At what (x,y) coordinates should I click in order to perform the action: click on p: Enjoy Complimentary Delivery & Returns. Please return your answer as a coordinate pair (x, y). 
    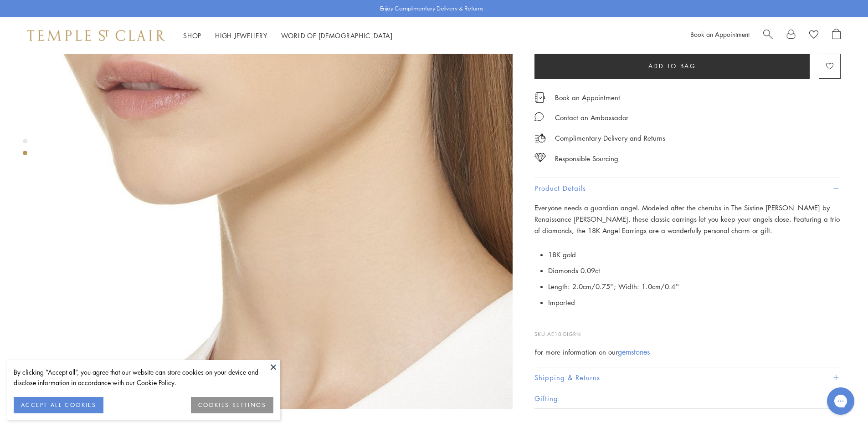
    Looking at the image, I should click on (431, 9).